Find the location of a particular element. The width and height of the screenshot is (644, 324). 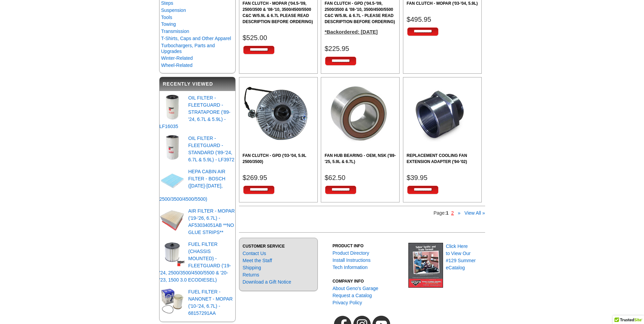

img: FUEL FILTER (CHASSIS MOUNTED) - FLEETGUARD ('19-'24, 2500/3500/4500/5500 & '20-'23, 1500 3.0 ECOD... is located at coordinates (172, 253).